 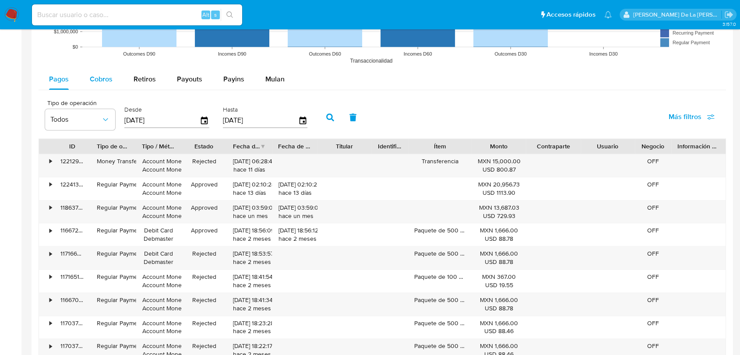 What do you see at coordinates (229, 15) in the screenshot?
I see `button: search-icon` at bounding box center [229, 15].